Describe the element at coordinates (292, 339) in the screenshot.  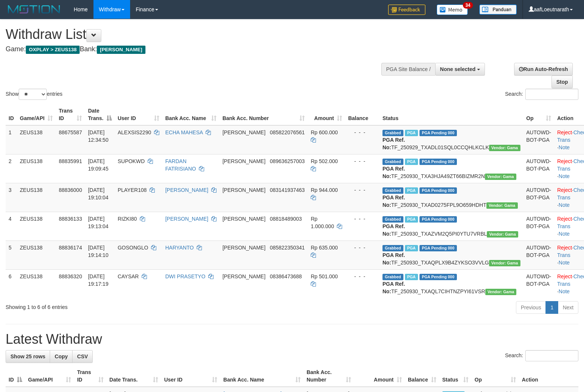
I see `h1: Latest Withdraw` at that location.